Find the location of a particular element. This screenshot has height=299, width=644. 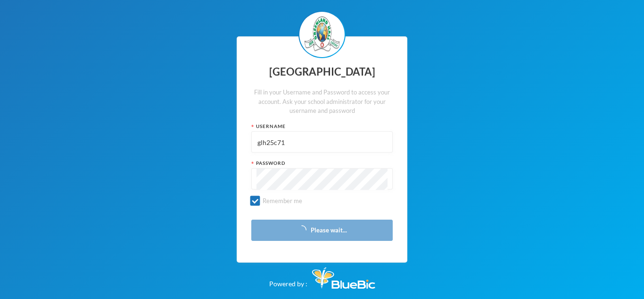

div: Powered by : is located at coordinates (322, 275).